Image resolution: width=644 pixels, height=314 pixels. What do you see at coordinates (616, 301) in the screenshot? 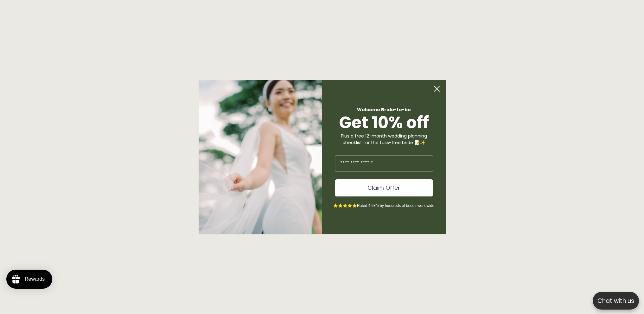
I see `p: Chat with us` at bounding box center [616, 301].